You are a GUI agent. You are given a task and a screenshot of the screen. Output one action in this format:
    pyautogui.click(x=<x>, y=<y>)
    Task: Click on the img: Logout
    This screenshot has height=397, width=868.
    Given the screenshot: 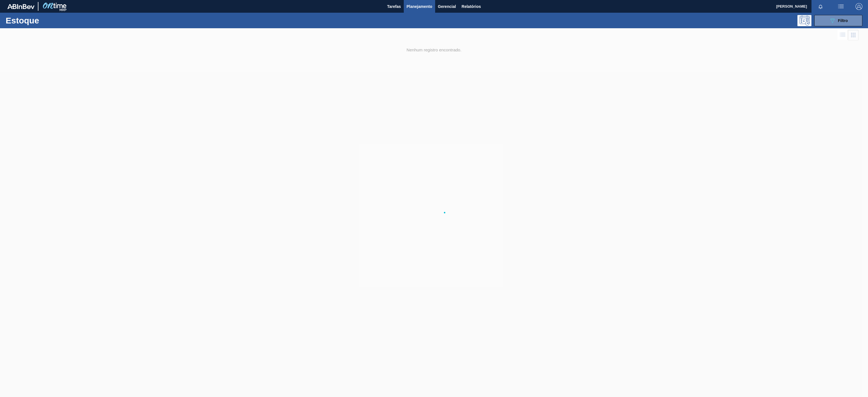 What is the action you would take?
    pyautogui.click(x=859, y=7)
    